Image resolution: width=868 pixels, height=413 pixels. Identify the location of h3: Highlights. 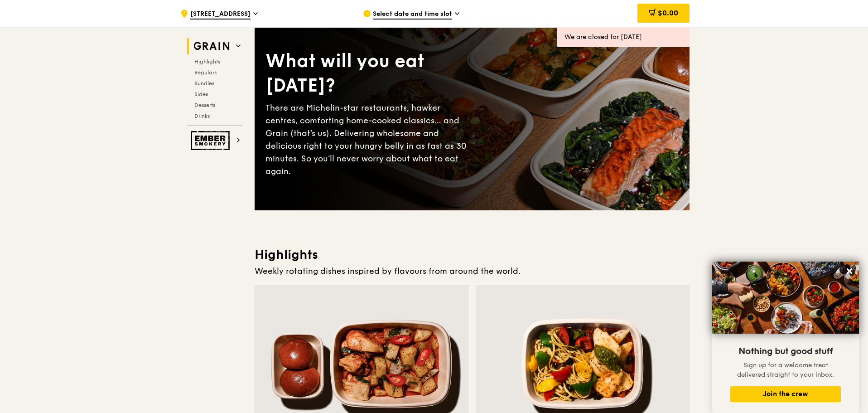
(472, 254).